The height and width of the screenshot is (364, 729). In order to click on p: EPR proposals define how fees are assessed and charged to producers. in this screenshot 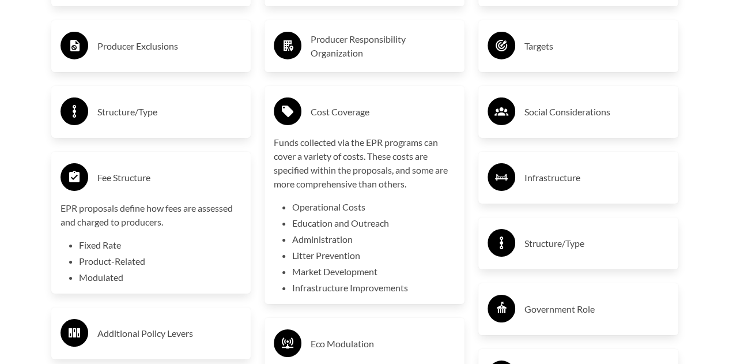, I will do `click(151, 215)`.